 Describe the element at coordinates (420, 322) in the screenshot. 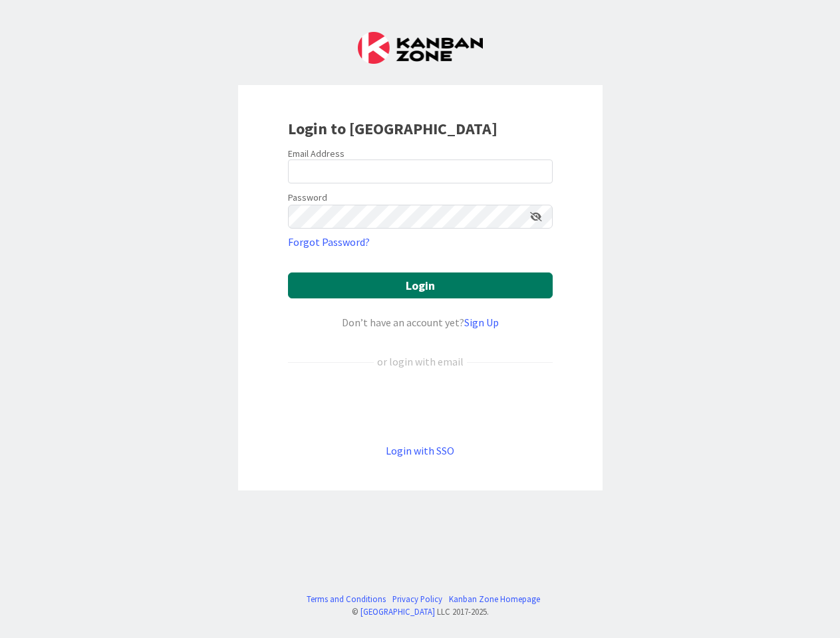

I see `div: Don’t have an account yet?` at that location.